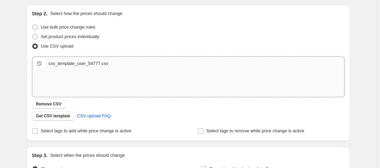 The height and width of the screenshot is (168, 380). Describe the element at coordinates (53, 116) in the screenshot. I see `span: Get CSV template` at that location.